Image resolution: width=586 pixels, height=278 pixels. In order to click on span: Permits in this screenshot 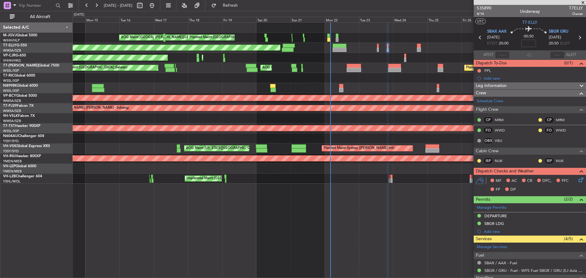, I will do `click(483, 200)`.